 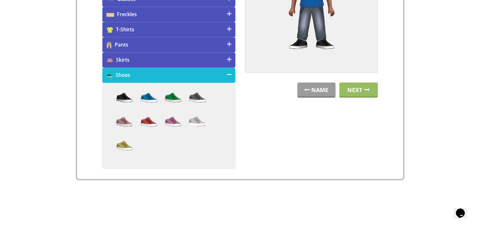 What do you see at coordinates (169, 45) in the screenshot?
I see `h4: Pants` at bounding box center [169, 45].